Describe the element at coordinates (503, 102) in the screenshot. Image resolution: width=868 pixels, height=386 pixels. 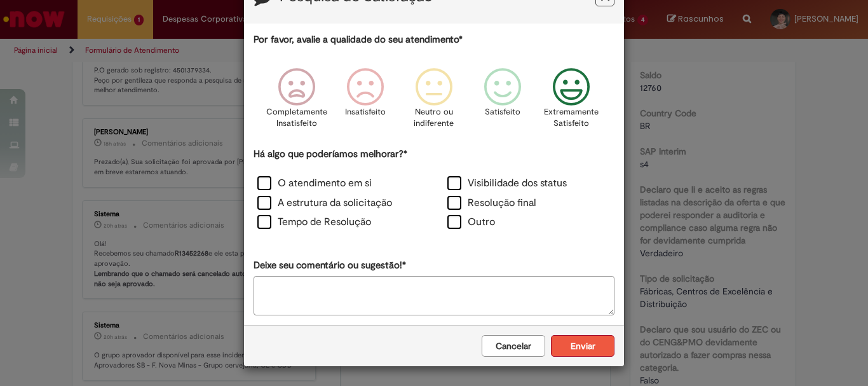
I see `div: Satisfeito` at that location.